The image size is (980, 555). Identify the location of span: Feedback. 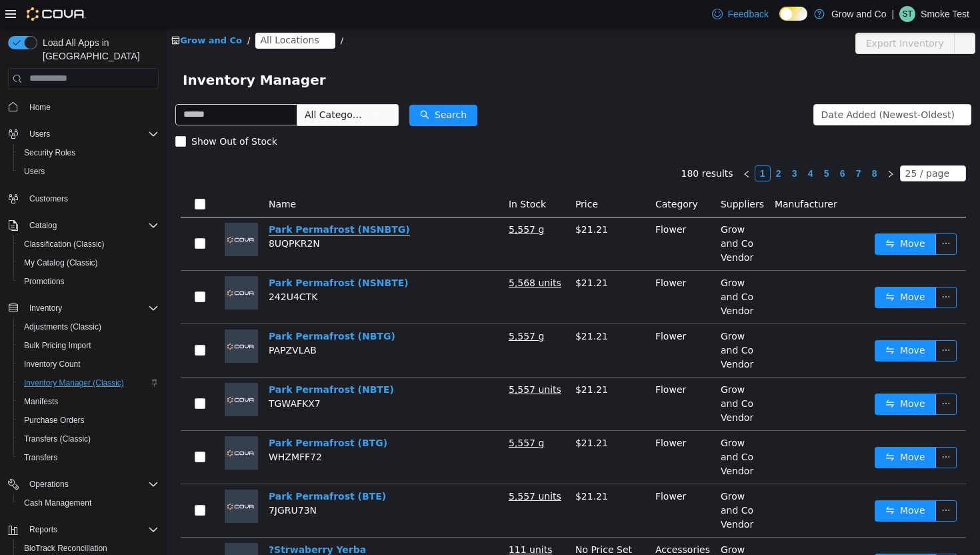
(748, 14).